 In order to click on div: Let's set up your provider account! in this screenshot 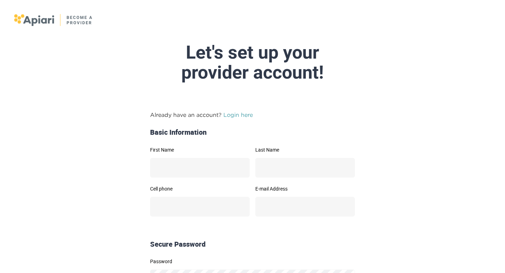, I will do `click(253, 62)`.